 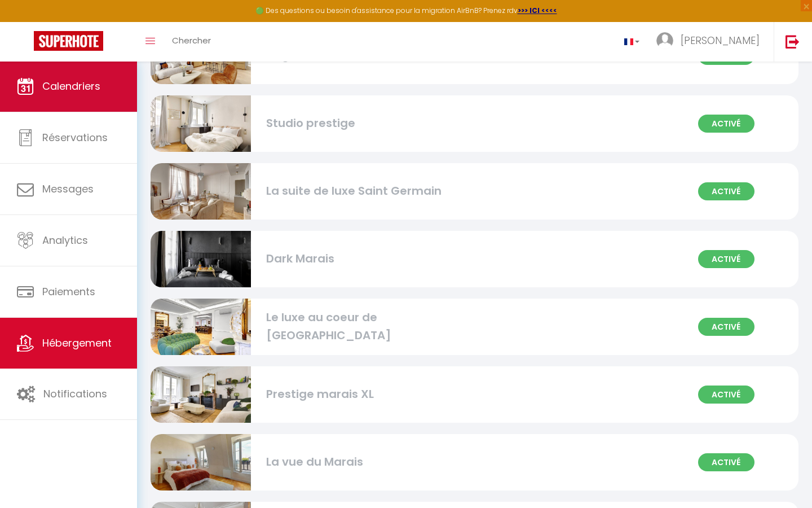 I want to click on span: Calendriers, so click(x=71, y=86).